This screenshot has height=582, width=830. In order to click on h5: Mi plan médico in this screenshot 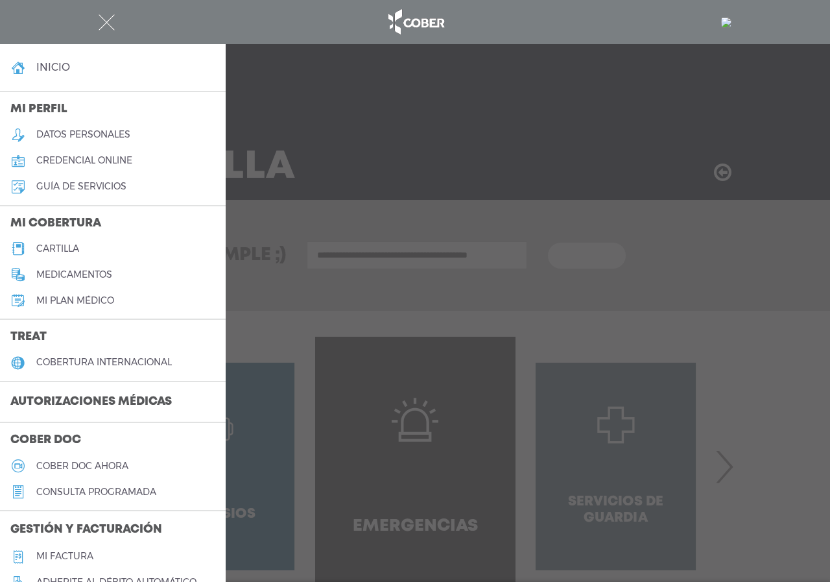, I will do `click(75, 300)`.